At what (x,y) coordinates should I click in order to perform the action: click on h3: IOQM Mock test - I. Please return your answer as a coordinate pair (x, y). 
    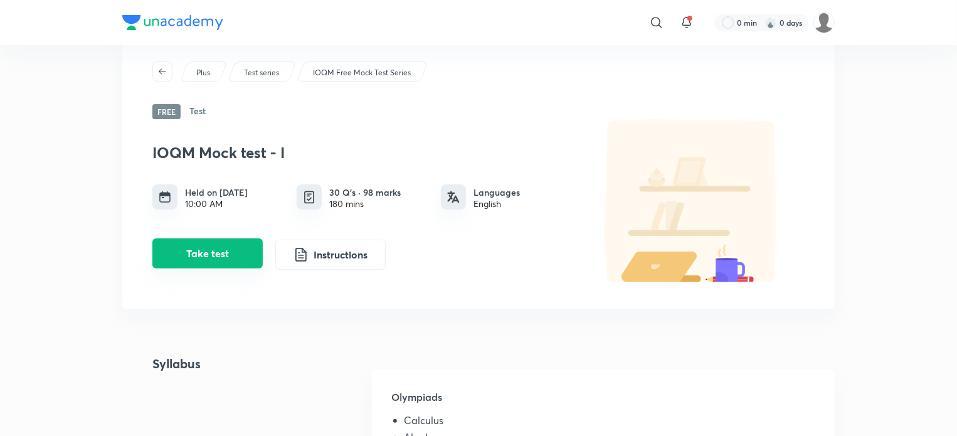
    Looking at the image, I should click on (363, 152).